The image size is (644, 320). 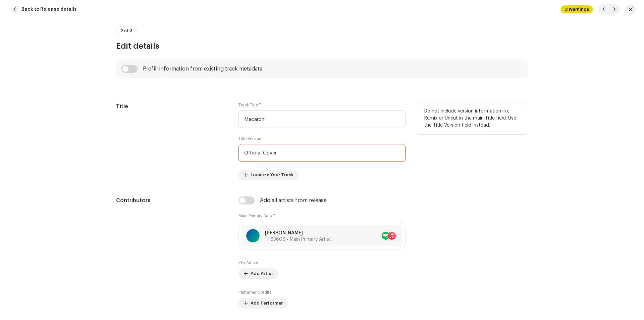 I want to click on label: Performer Credits, so click(x=254, y=292).